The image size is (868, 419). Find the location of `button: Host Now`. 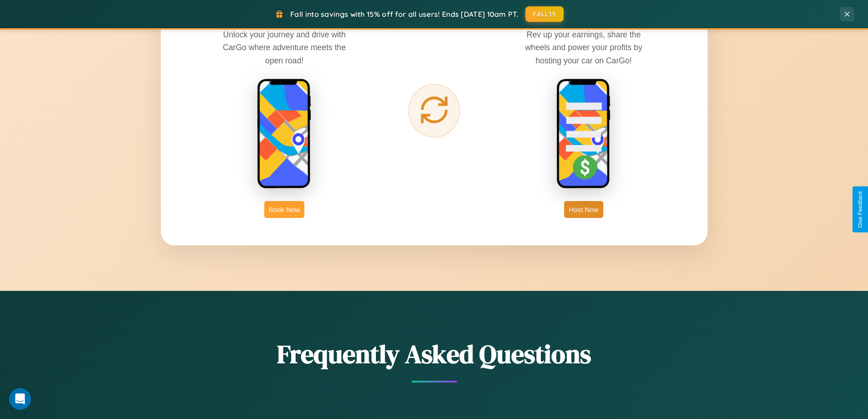

button: Host Now is located at coordinates (583, 209).